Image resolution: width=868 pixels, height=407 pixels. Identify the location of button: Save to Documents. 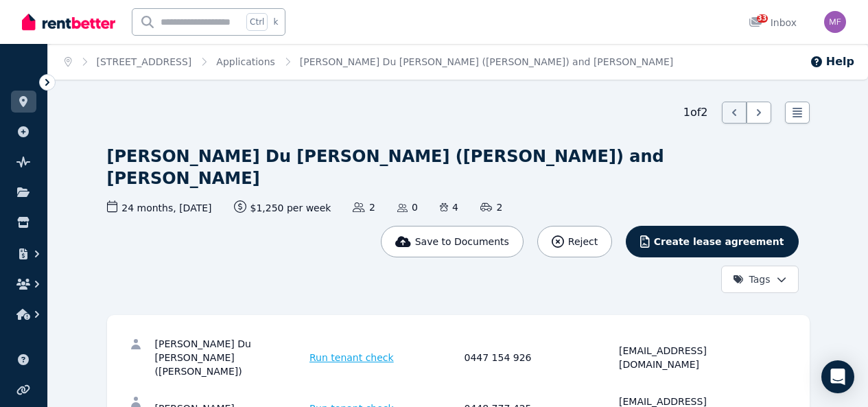
(452, 241).